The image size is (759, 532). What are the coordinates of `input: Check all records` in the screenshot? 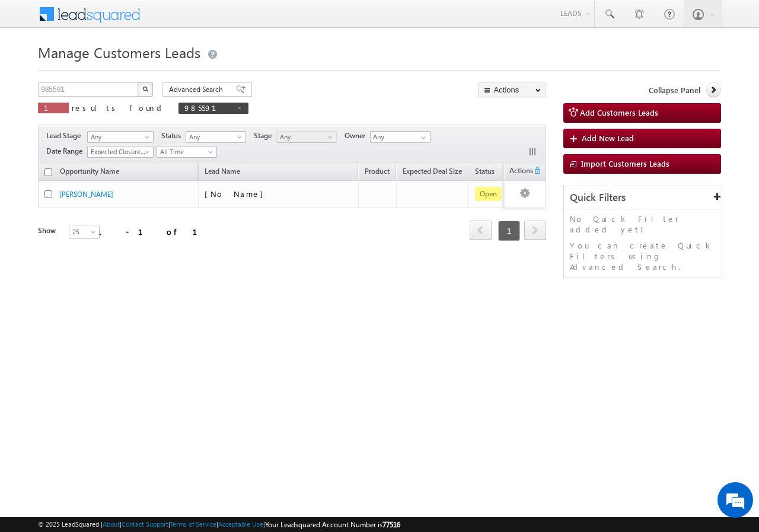 It's located at (48, 172).